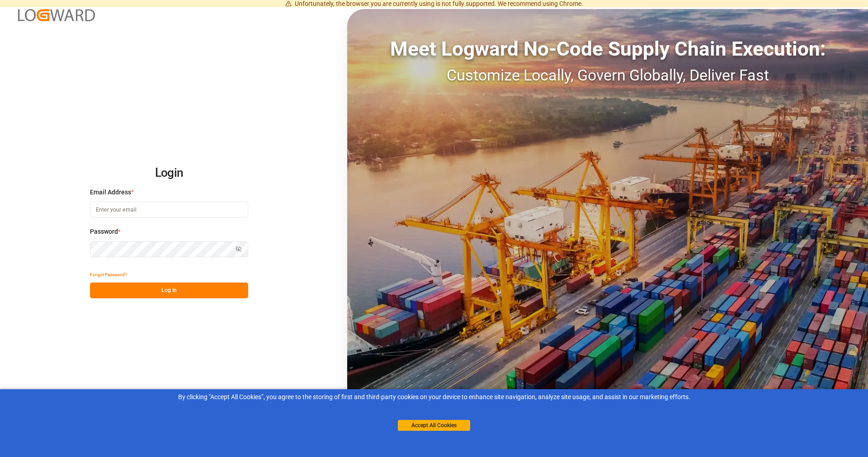  I want to click on button: Accept All Cookies, so click(434, 426).